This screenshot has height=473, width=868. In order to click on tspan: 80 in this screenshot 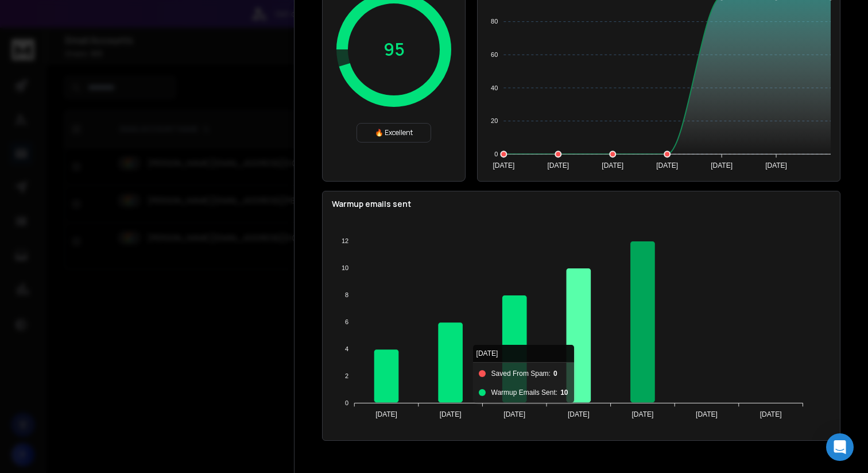, I will do `click(495, 21)`.